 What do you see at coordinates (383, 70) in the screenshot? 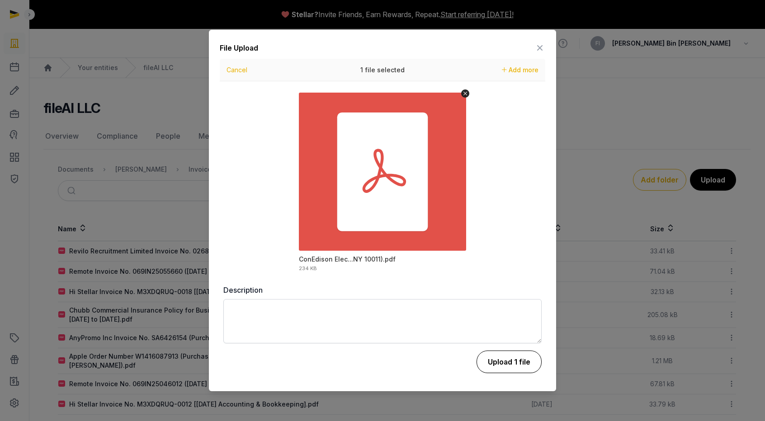
I see `div: 1 file selected` at bounding box center [383, 70].